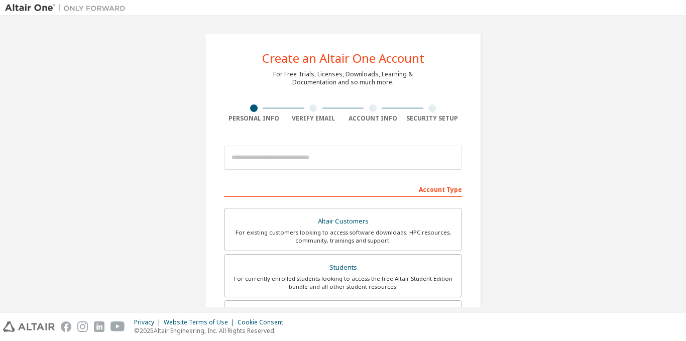  I want to click on div: Faculty, so click(343, 314).